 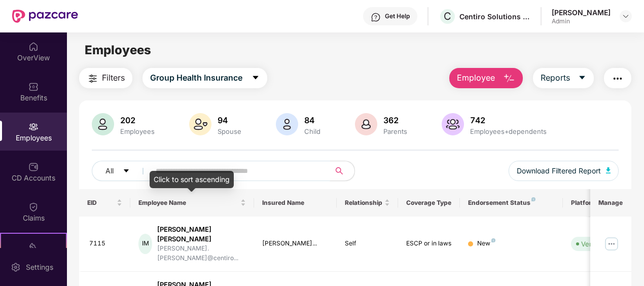 I want to click on div: Get Help, so click(x=397, y=16).